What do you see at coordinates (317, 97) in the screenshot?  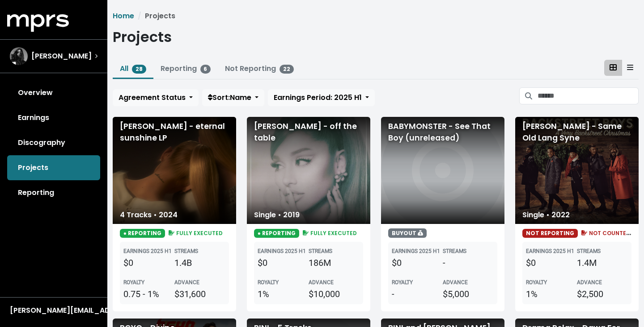 I see `span: Earnings Period: 2025 H1` at bounding box center [317, 97].